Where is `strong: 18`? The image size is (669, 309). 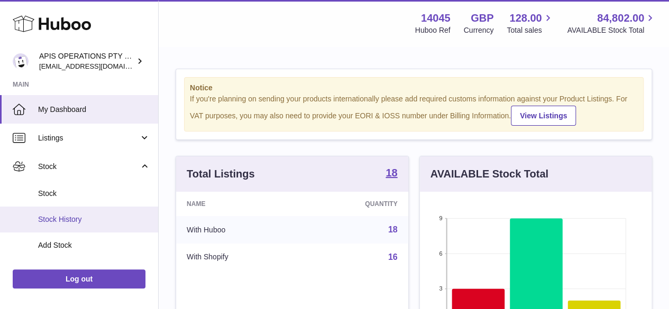
strong: 18 is located at coordinates (391, 173).